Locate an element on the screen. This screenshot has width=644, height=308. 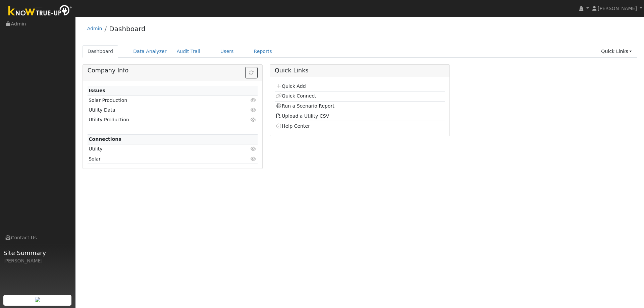
td: Solar Production is located at coordinates (159, 100).